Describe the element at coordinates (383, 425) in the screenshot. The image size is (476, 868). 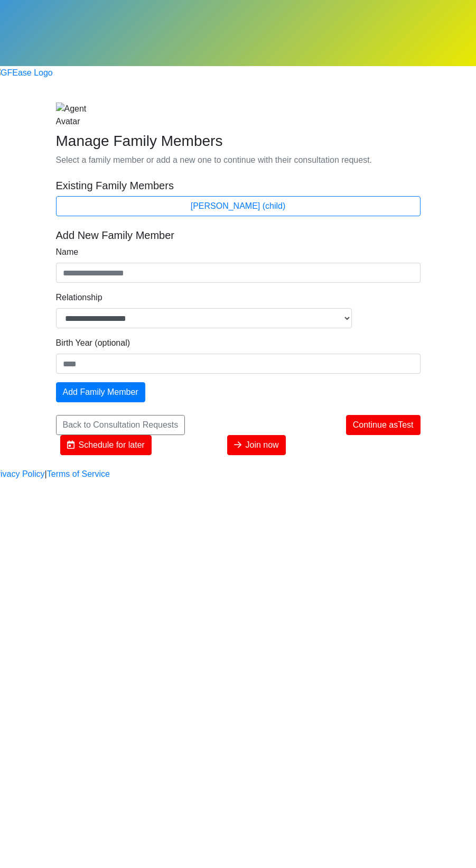
I see `button: Continue asTest` at that location.